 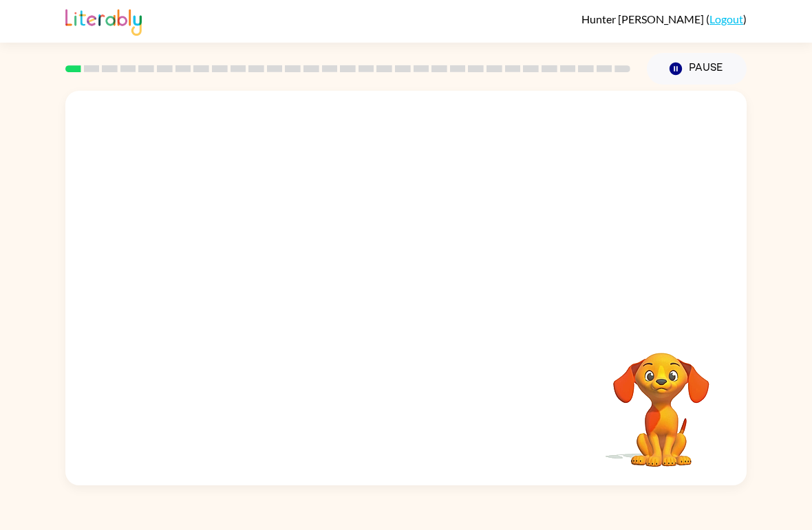 I want to click on a: Logout, so click(x=726, y=18).